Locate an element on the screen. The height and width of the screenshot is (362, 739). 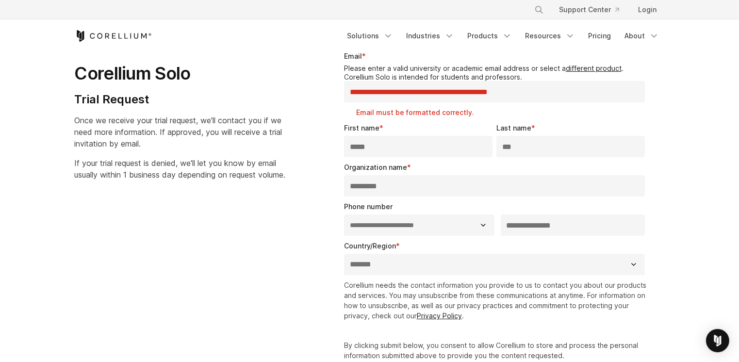
span: Once we receive your trial request, we'll contact you if we need more information. If approved, y... is located at coordinates (179, 132).